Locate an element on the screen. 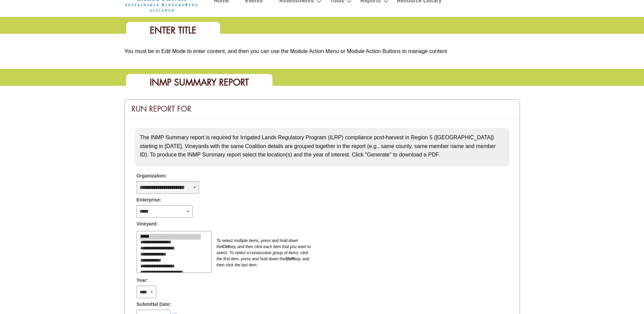 The image size is (644, 314). p: The INMP Summary report is required for Irrigated Lands Regulatory Program (ILRP) compliance post... is located at coordinates (322, 146).